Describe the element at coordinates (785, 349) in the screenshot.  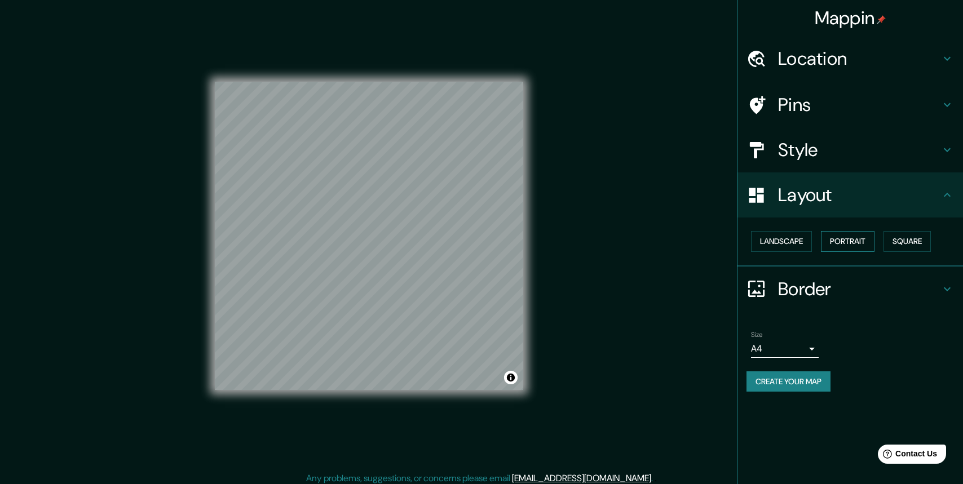
I see `div: A4` at that location.